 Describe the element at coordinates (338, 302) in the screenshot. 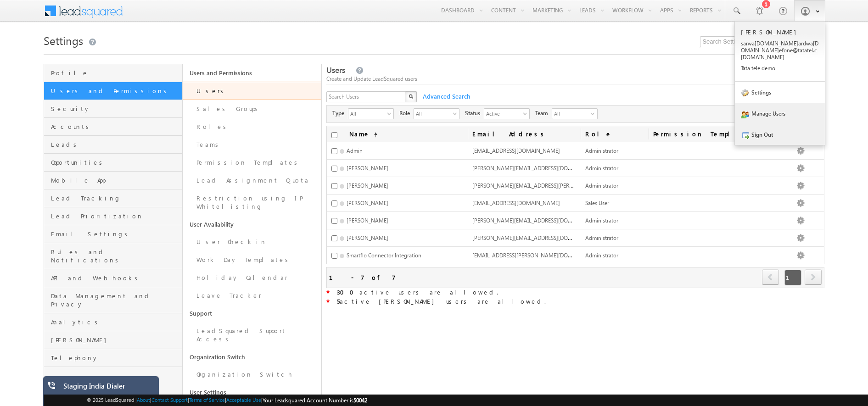

I see `strong: 5` at that location.